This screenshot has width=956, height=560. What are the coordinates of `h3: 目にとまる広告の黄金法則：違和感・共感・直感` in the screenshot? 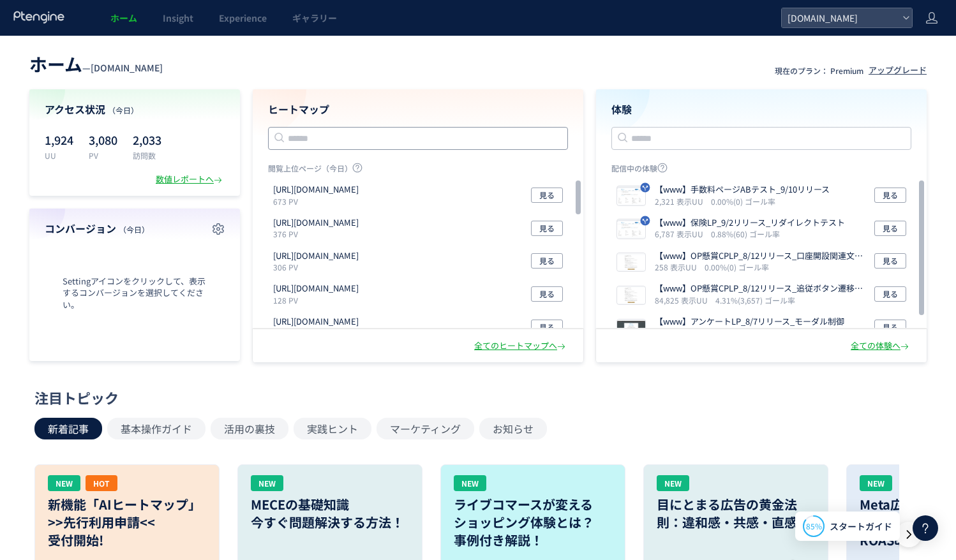 It's located at (736, 513).